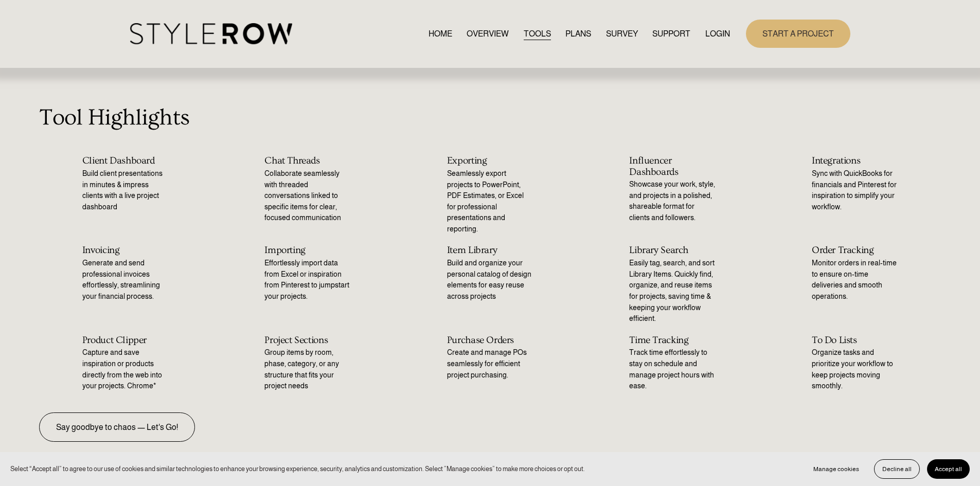 This screenshot has height=486, width=980. What do you see at coordinates (490, 280) in the screenshot?
I see `p: Build and organize your personal catalog of design elements for easy reuse across projects` at bounding box center [490, 280].